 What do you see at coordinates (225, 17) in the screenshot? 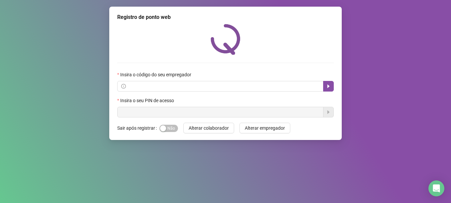
I see `div: Registro de ponto web` at bounding box center [225, 17].